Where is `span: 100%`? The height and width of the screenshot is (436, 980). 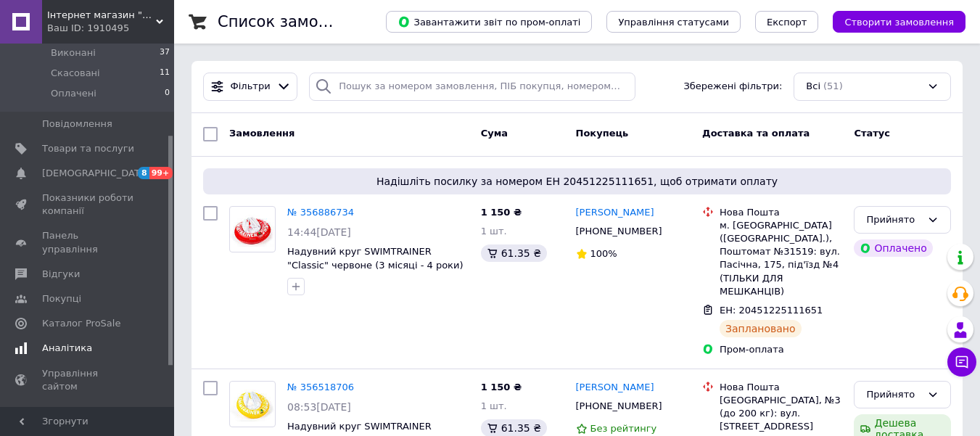 span: 100% is located at coordinates (603, 253).